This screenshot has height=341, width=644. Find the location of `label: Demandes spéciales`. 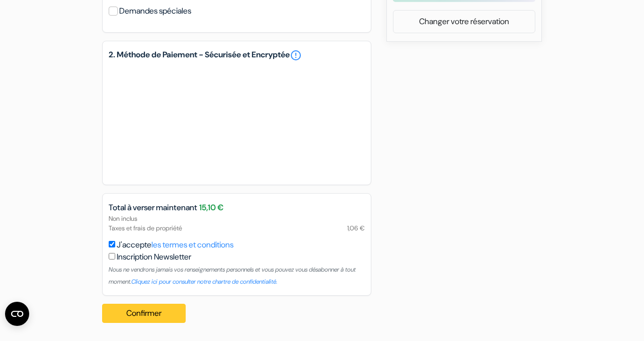

label: Demandes spéciales is located at coordinates (155, 11).